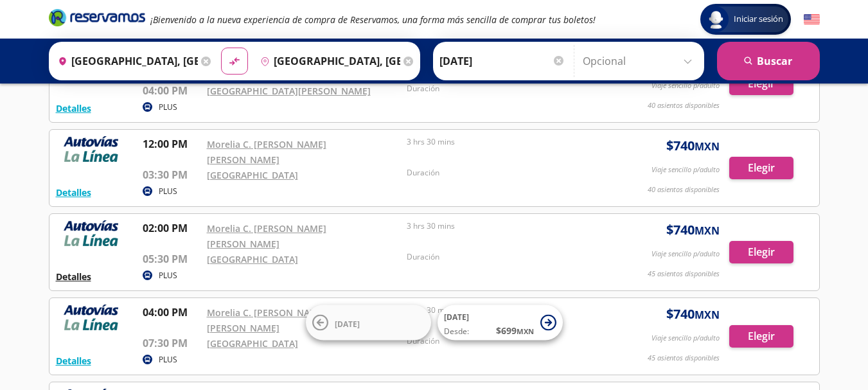 The image size is (868, 390). I want to click on input: Opcional, so click(640, 61).